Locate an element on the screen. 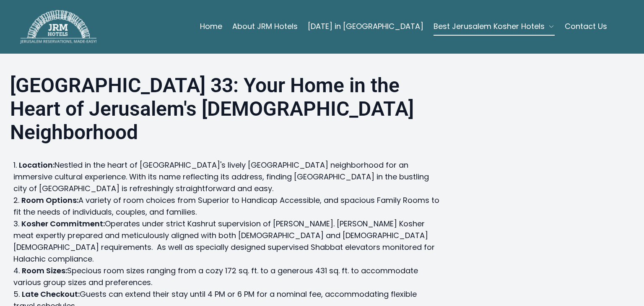  li: Specious room sizes ranging from a cozy 172 sq. ft. to a generous 431 sq. ft. to accommodate vari... is located at coordinates (226, 277).